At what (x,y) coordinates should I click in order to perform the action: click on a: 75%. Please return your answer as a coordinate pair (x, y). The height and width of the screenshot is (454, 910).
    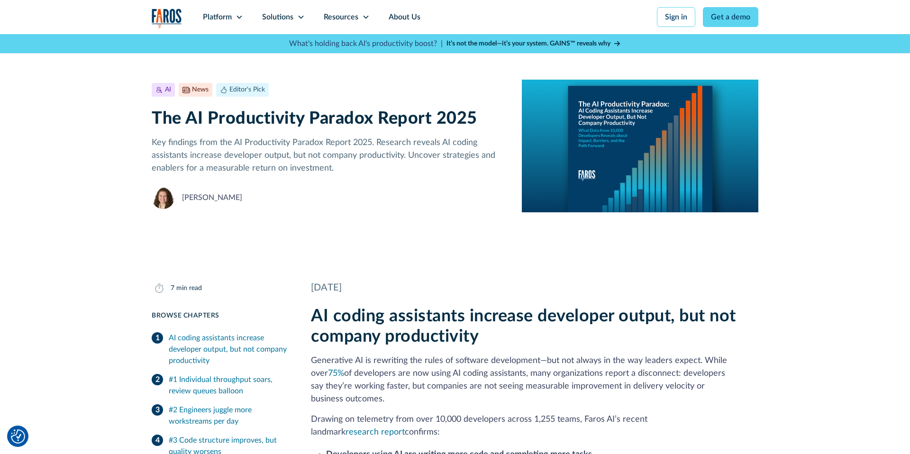
    Looking at the image, I should click on (336, 374).